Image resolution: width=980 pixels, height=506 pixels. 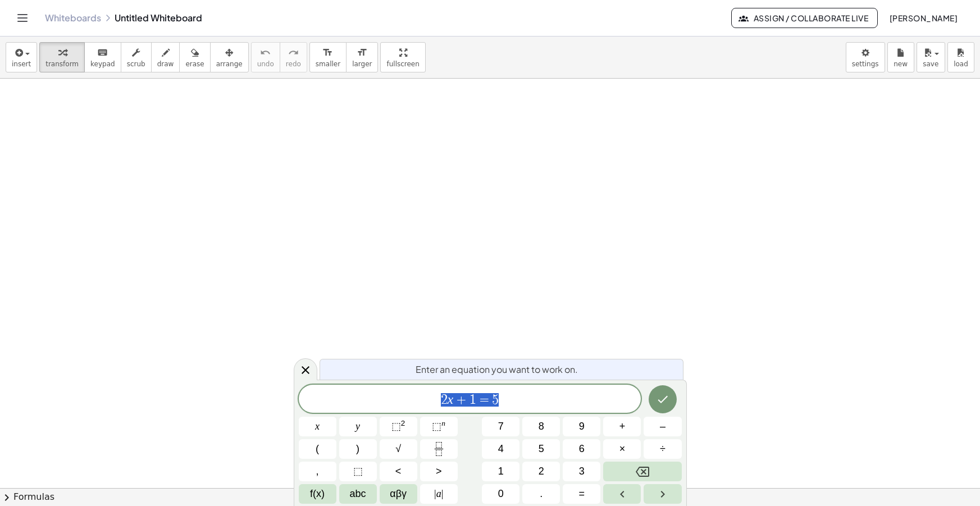 What do you see at coordinates (501, 427) in the screenshot?
I see `span: 7` at bounding box center [501, 427].